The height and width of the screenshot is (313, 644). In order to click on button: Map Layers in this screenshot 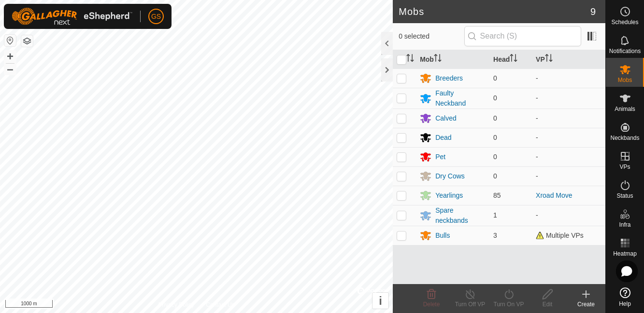, I will do `click(27, 41)`.